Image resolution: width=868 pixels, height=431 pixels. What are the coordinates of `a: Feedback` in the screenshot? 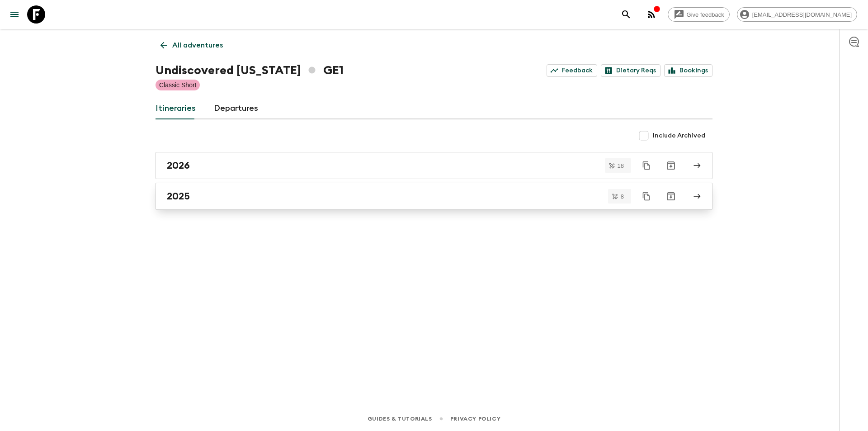 It's located at (572, 71).